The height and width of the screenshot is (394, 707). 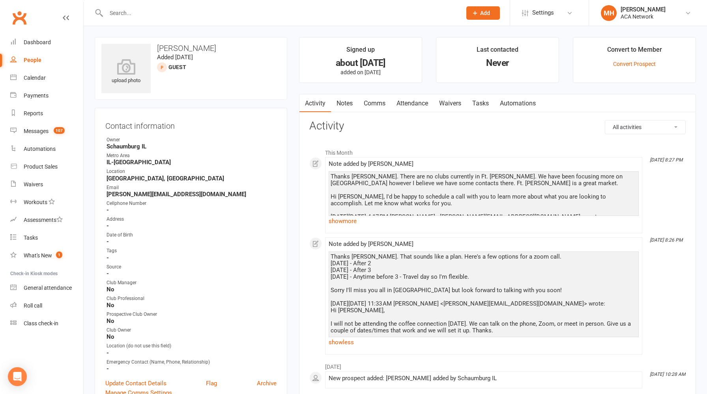 I want to click on a: Calendar, so click(x=47, y=78).